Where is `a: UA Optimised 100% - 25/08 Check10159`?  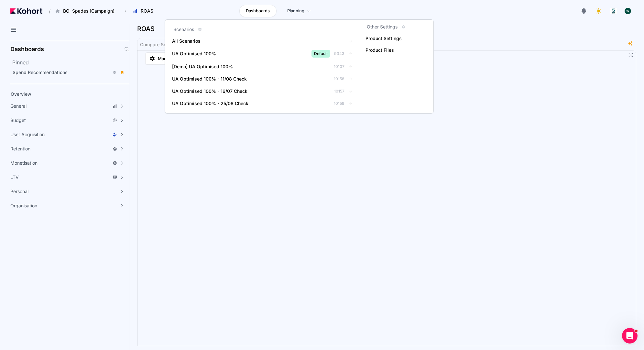 a: UA Optimised 100% - 25/08 Check10159 is located at coordinates (262, 103).